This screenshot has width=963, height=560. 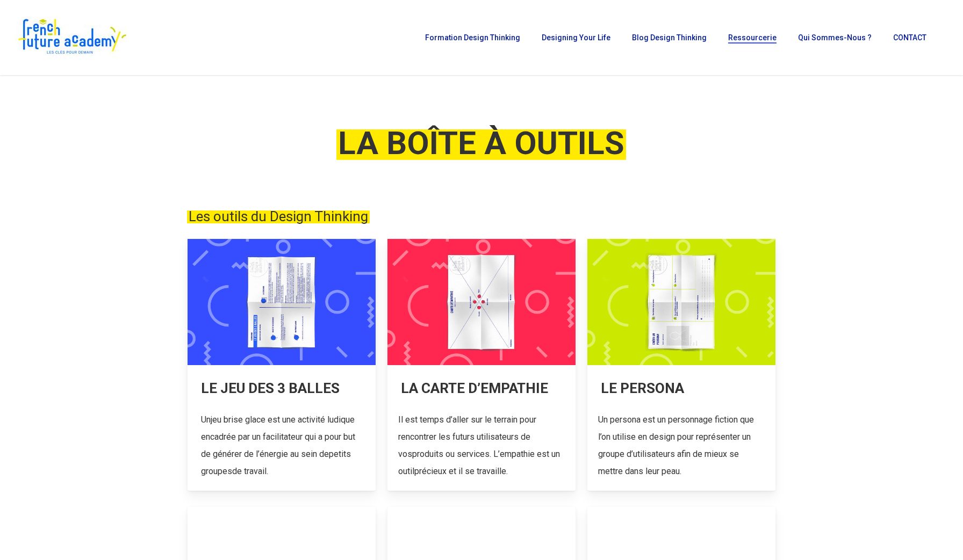 What do you see at coordinates (481, 143) in the screenshot?
I see `em: LA BOÎTE À OUTILS` at bounding box center [481, 143].